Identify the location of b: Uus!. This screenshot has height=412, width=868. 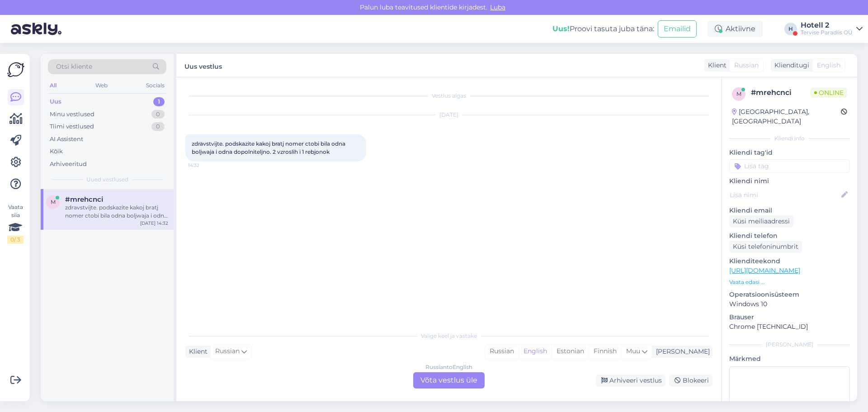
(561, 28).